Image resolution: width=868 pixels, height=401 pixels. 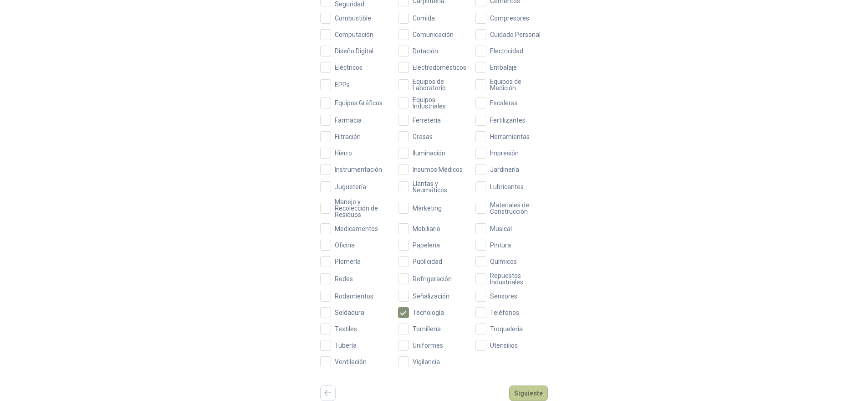 What do you see at coordinates (438, 170) in the screenshot?
I see `span: Insumos Médicos` at bounding box center [438, 170].